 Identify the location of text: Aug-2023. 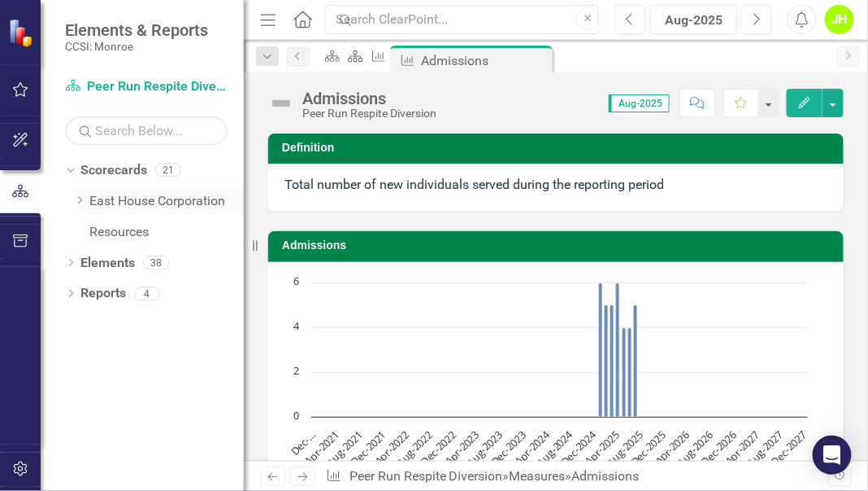
(486, 449).